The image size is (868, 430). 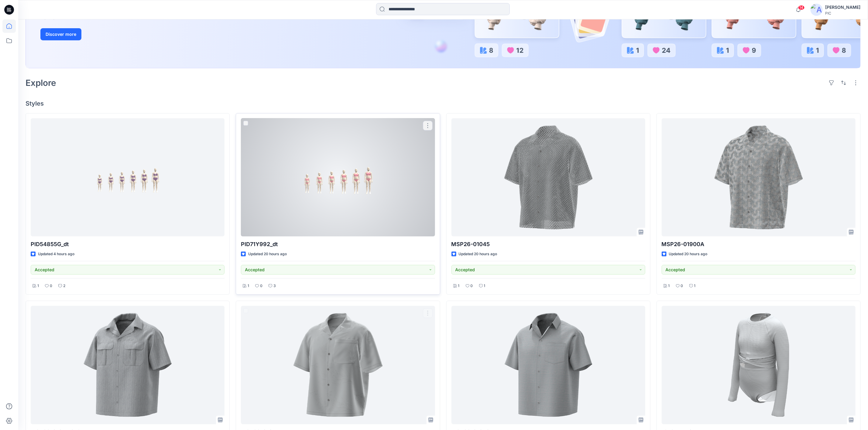 I want to click on a: MSP26-01051-SHIRT, so click(x=127, y=365).